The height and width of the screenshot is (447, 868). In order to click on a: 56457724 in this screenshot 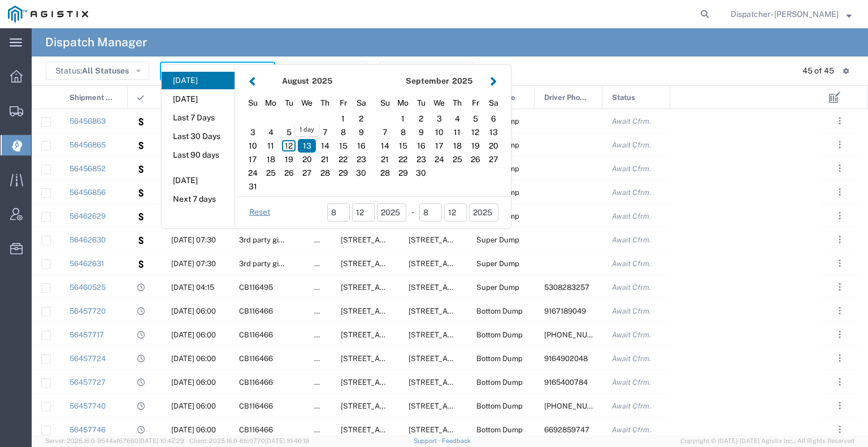, I will do `click(87, 358)`.